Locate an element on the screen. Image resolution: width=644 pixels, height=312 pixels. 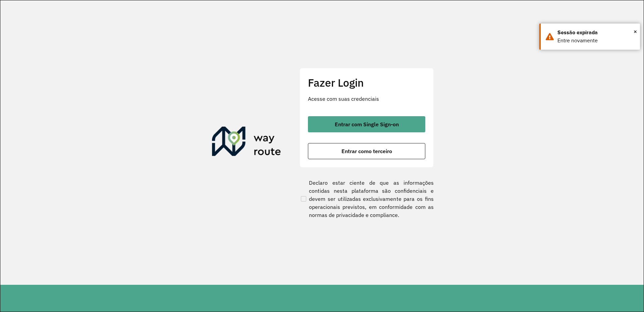
div: Entre novamente is located at coordinates (596, 40).